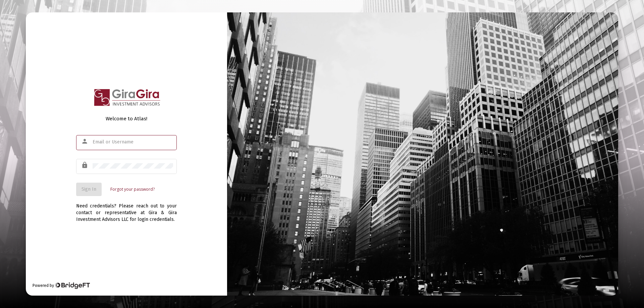 This screenshot has height=308, width=644. What do you see at coordinates (126, 119) in the screenshot?
I see `div: Welcome to Atlas!` at bounding box center [126, 119].